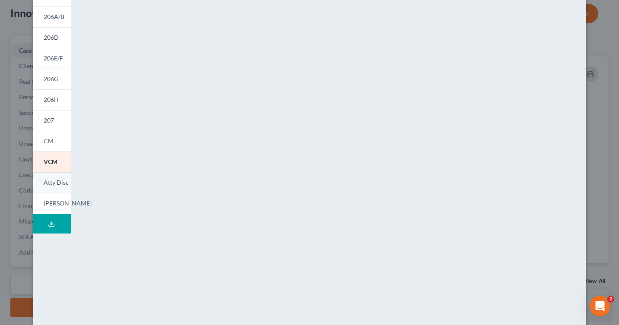 The width and height of the screenshot is (619, 325). What do you see at coordinates (51, 99) in the screenshot?
I see `span: 206H` at bounding box center [51, 99].